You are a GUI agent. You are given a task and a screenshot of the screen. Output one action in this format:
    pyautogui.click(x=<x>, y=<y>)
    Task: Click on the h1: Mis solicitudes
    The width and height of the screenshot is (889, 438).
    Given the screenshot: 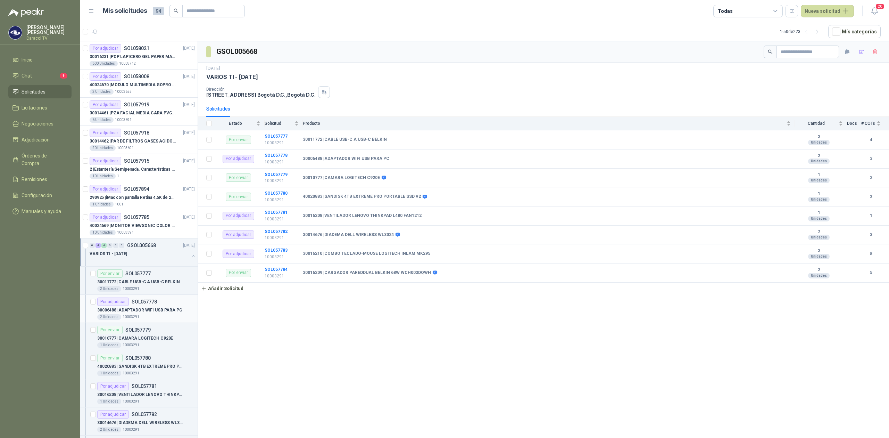 What is the action you would take?
    pyautogui.click(x=125, y=11)
    